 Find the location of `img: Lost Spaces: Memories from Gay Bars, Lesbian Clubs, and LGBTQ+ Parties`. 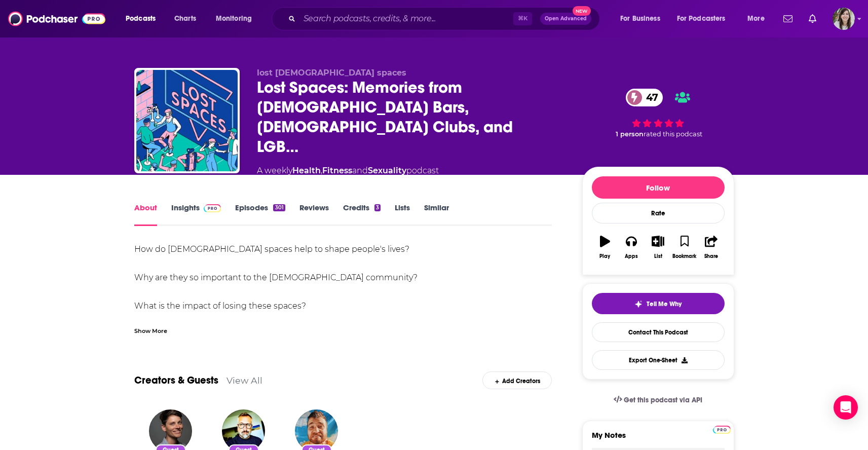

img: Lost Spaces: Memories from Gay Bars, Lesbian Clubs, and LGBTQ+ Parties is located at coordinates (187, 121).